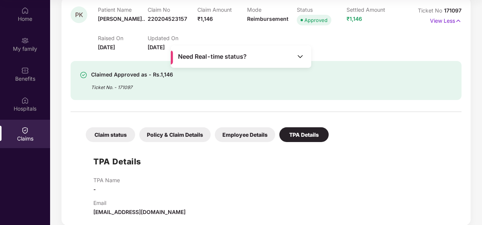  I want to click on div: Ticket No. - 171097, so click(132, 85).